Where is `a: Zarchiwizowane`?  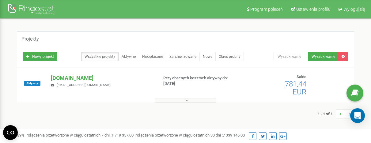
a: Zarchiwizowane is located at coordinates (183, 56).